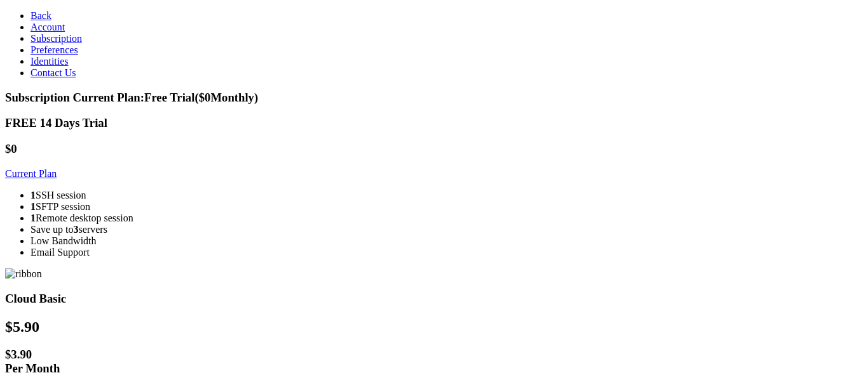 The width and height of the screenshot is (868, 380). Describe the element at coordinates (434, 362) in the screenshot. I see `h1: $ 3.90` at that location.